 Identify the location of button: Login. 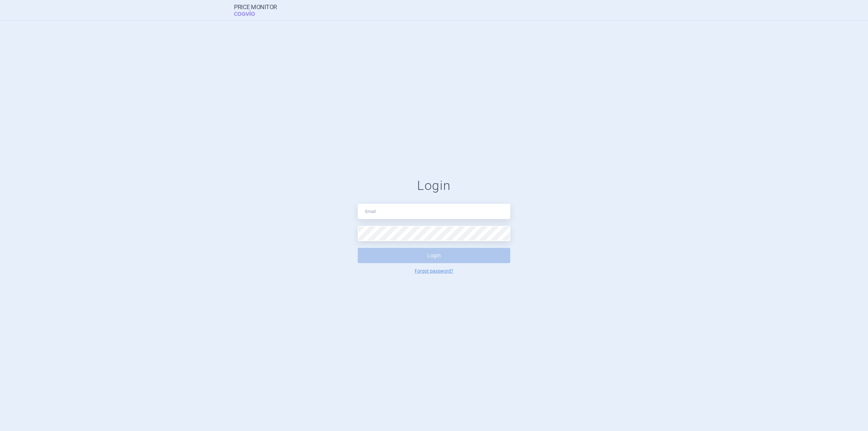
(434, 256).